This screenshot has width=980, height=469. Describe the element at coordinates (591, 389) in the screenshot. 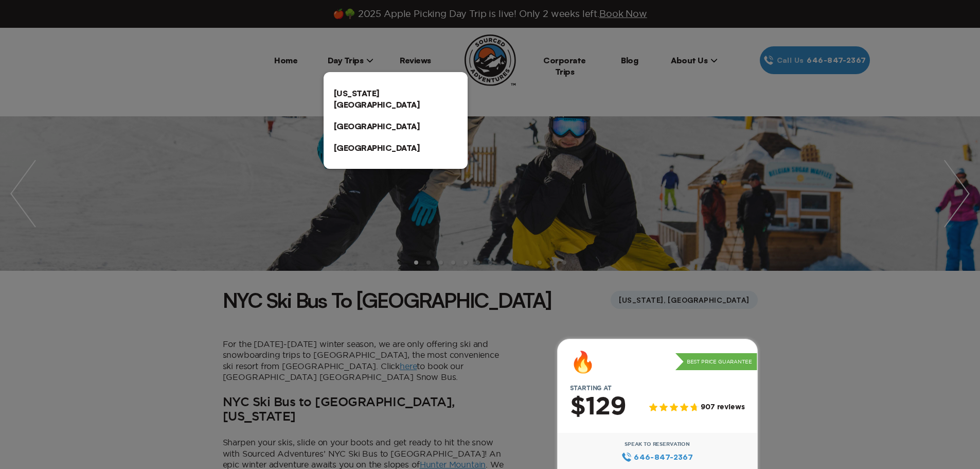

I see `span: Starting at` at that location.